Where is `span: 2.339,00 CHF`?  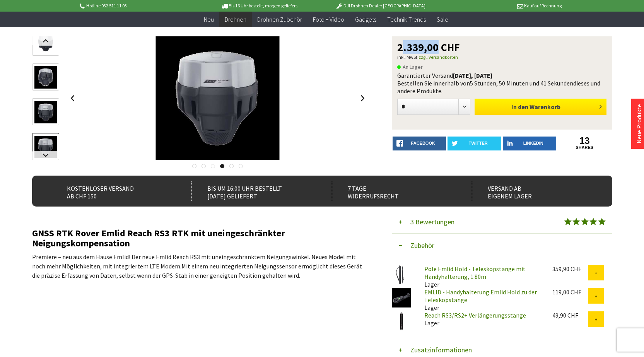
span: 2.339,00 CHF is located at coordinates (429, 47).